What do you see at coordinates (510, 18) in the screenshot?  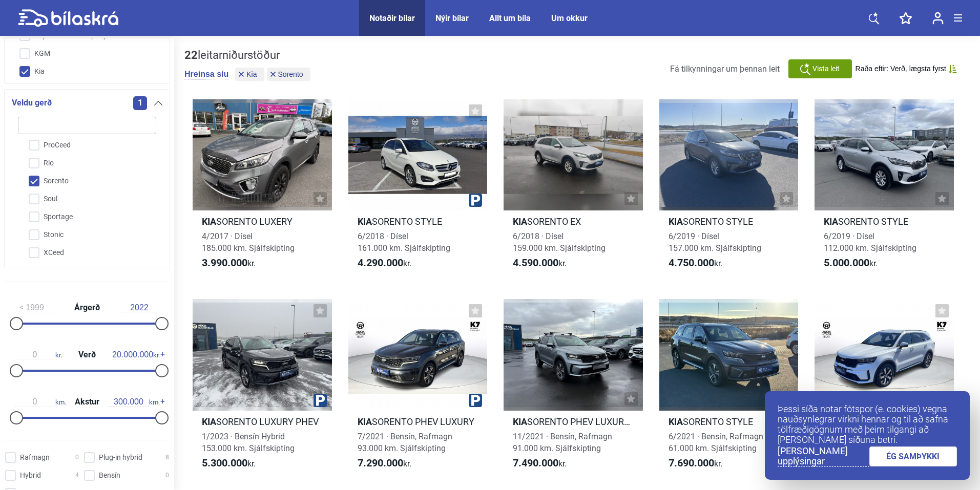 I see `a: Allt um bíla` at bounding box center [510, 18].